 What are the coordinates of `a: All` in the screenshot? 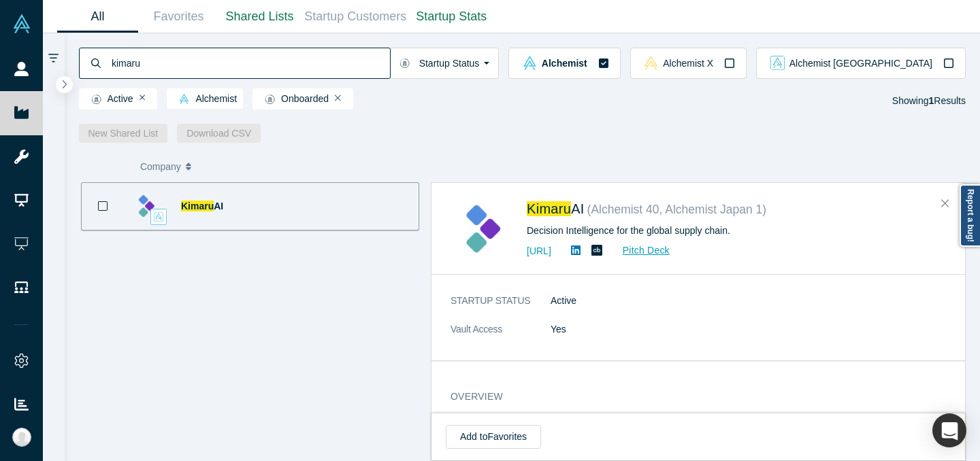 It's located at (97, 16).